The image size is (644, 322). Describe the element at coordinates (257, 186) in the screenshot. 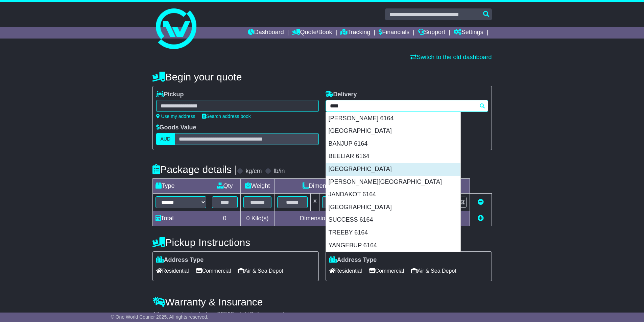

I see `td: Weight` at that location.